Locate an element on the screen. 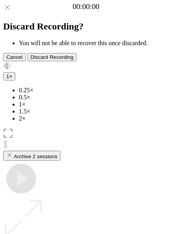 The image size is (172, 234). button: Discard Recording is located at coordinates (52, 57).